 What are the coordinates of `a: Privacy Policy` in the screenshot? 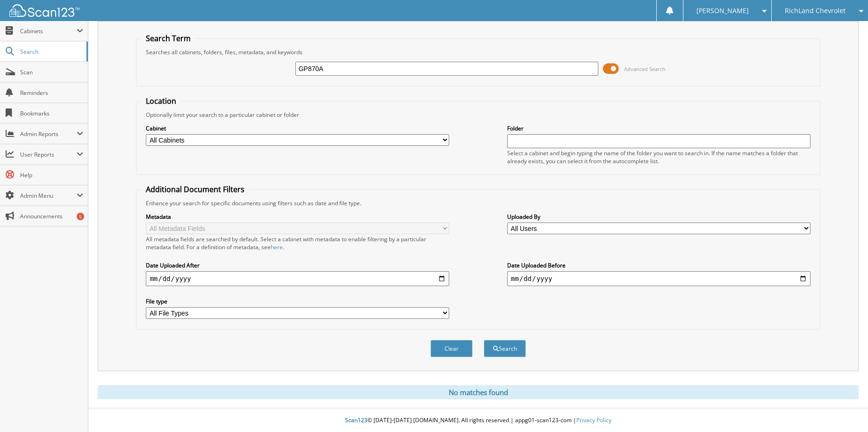 It's located at (594, 420).